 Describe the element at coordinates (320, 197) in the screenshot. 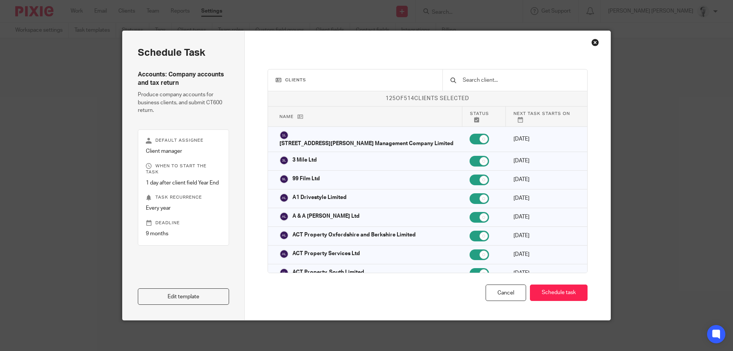

I see `p: A1 Drivestyle Limited` at that location.